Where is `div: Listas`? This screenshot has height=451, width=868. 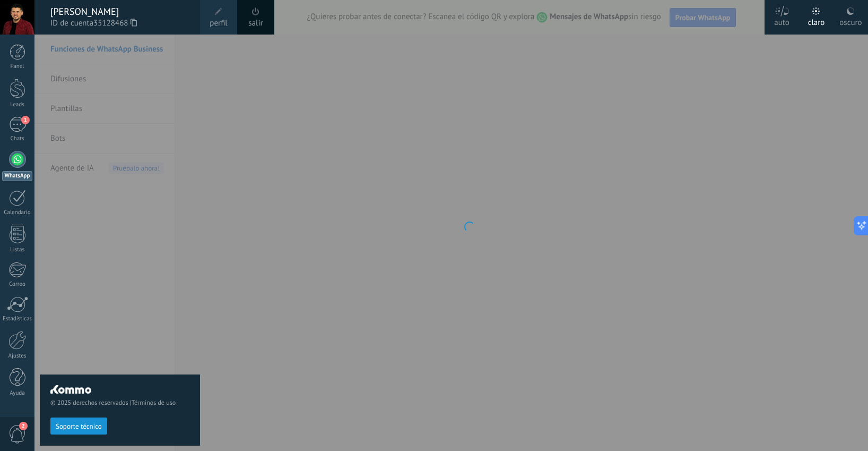 div: Listas is located at coordinates (18, 249).